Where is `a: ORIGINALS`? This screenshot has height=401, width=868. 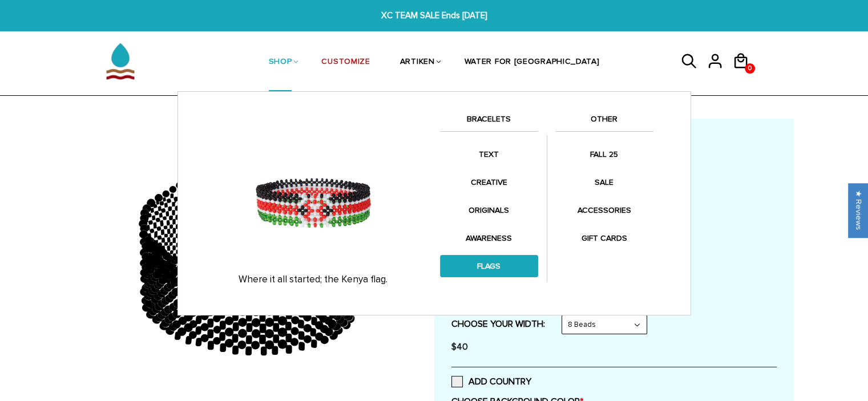
a: ORIGINALS is located at coordinates (489, 210).